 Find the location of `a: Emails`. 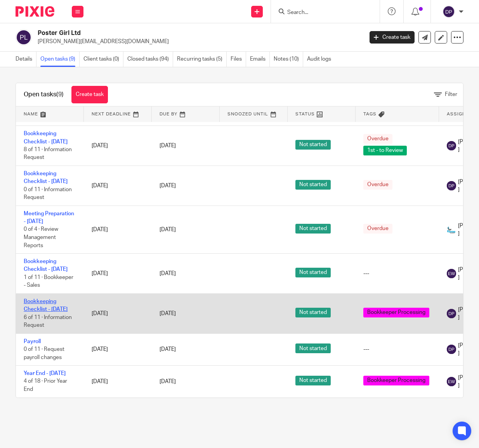

a: Emails is located at coordinates (260, 59).